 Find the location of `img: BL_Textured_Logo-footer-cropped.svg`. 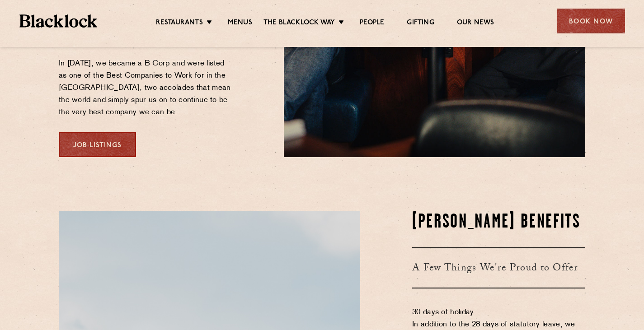

img: BL_Textured_Logo-footer-cropped.svg is located at coordinates (58, 21).